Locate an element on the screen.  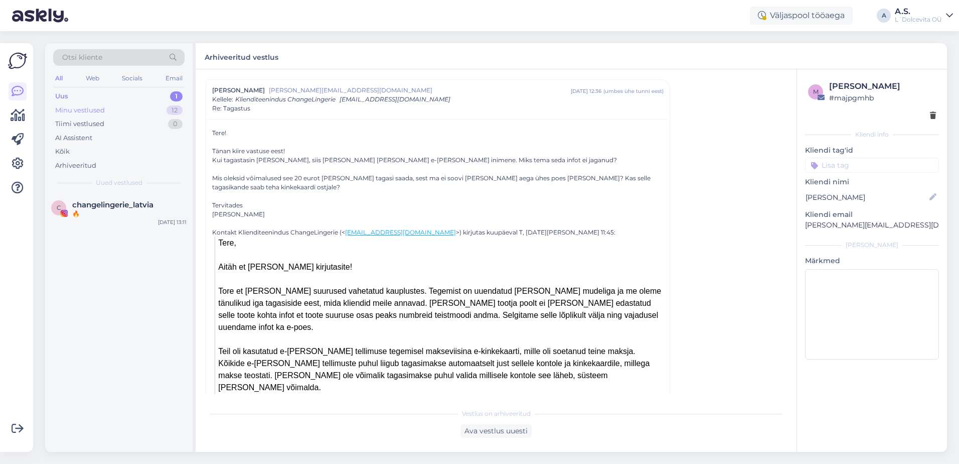
div: L´Dolcevita OÜ is located at coordinates (919, 20).